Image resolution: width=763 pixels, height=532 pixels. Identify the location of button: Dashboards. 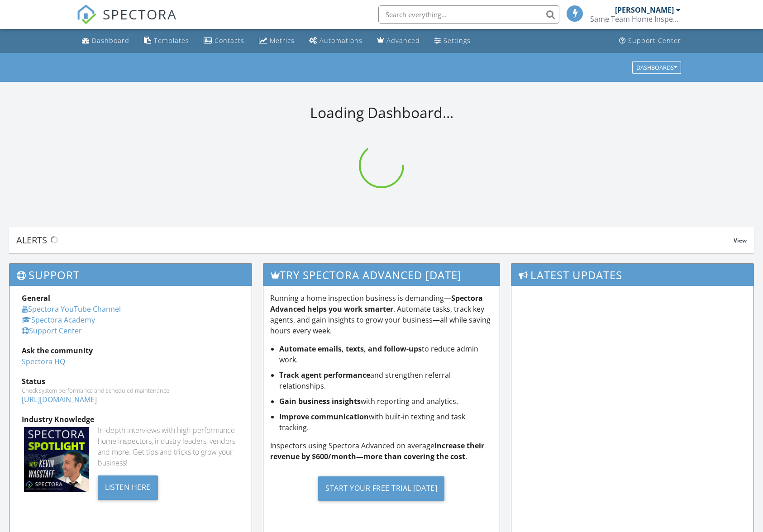
(657, 67).